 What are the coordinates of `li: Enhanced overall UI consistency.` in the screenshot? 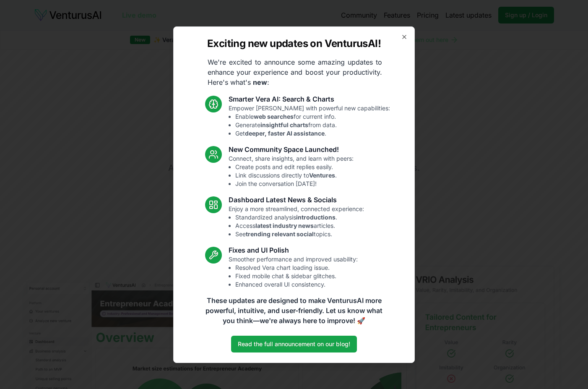 It's located at (297, 285).